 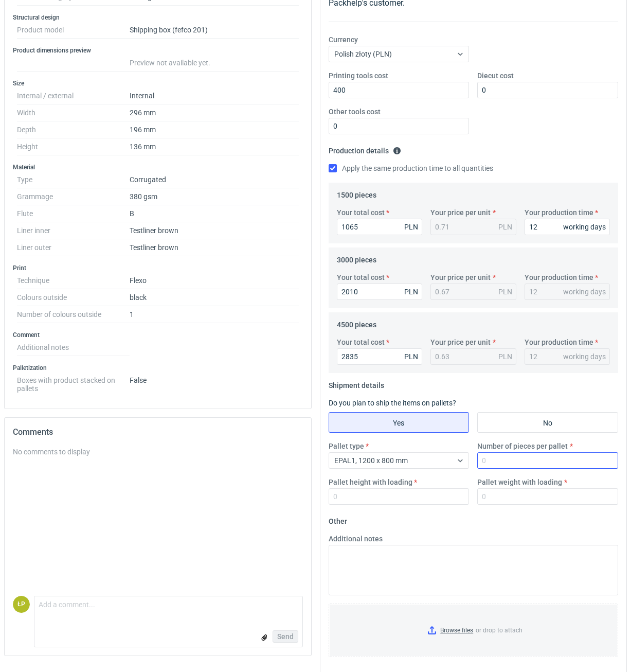 What do you see at coordinates (371, 482) in the screenshot?
I see `label: Pallet height with loading` at bounding box center [371, 482].